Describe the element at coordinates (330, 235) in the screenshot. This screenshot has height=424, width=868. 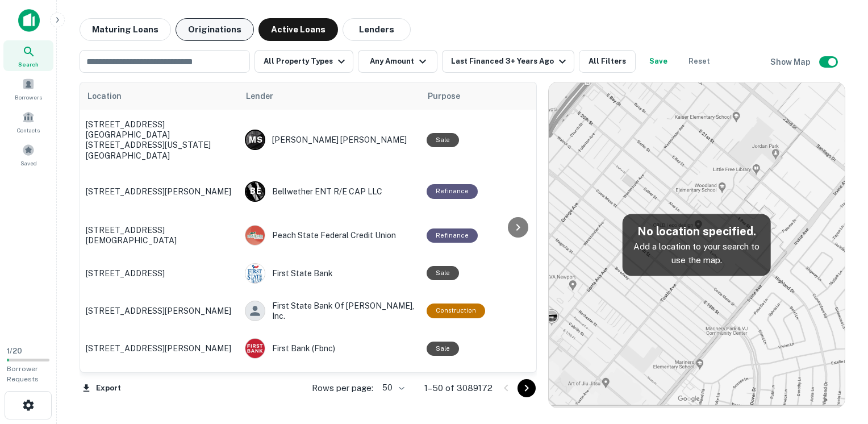
I see `div: Peach State Federal Credit Union` at that location.